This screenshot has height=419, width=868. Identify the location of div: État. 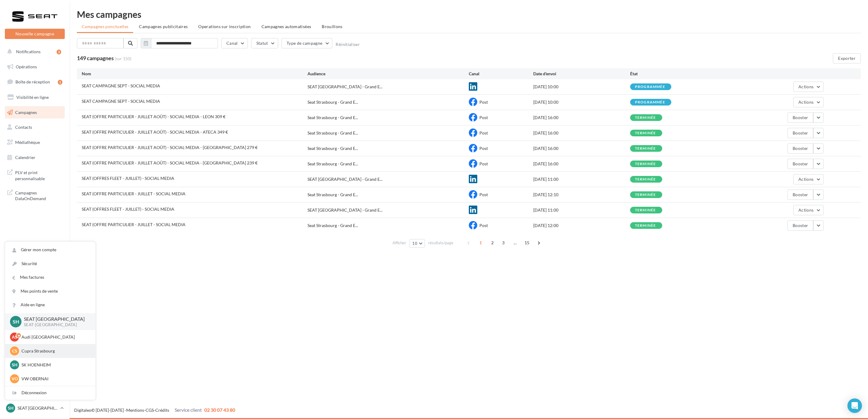
(678, 74).